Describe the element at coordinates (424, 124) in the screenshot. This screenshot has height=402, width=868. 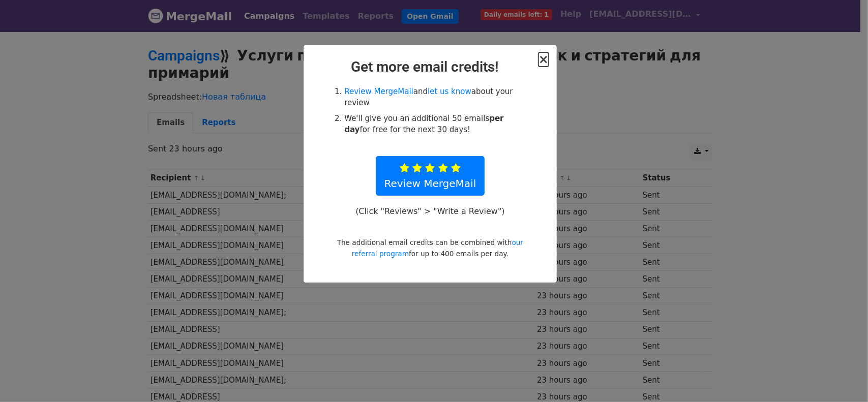
I see `strong: per day` at that location.